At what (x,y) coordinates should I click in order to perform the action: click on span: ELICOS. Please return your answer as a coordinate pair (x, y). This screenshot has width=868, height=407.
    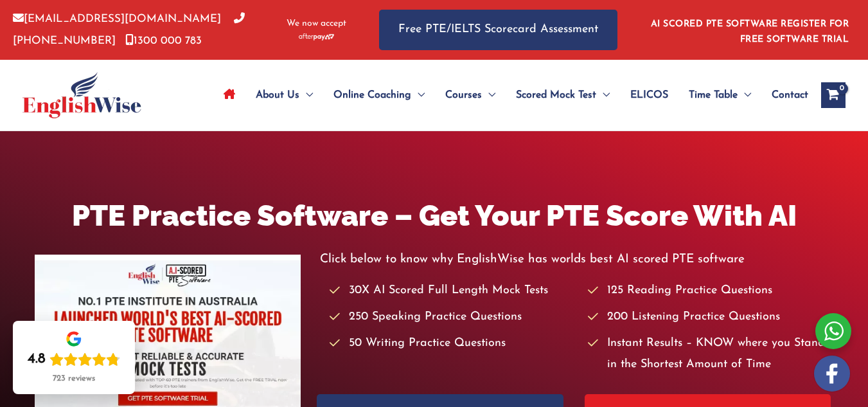
    Looking at the image, I should click on (649, 95).